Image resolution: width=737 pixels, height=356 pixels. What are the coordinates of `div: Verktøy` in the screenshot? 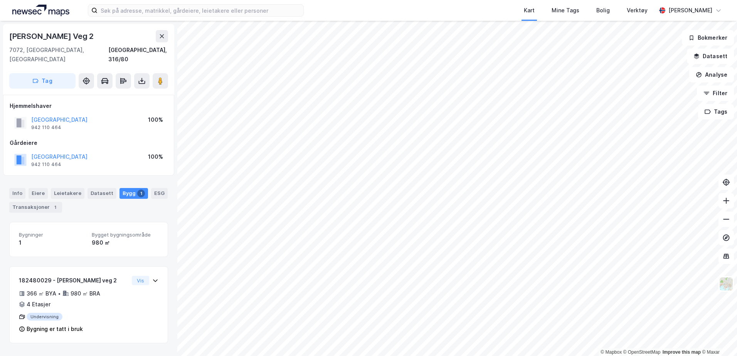 It's located at (637, 10).